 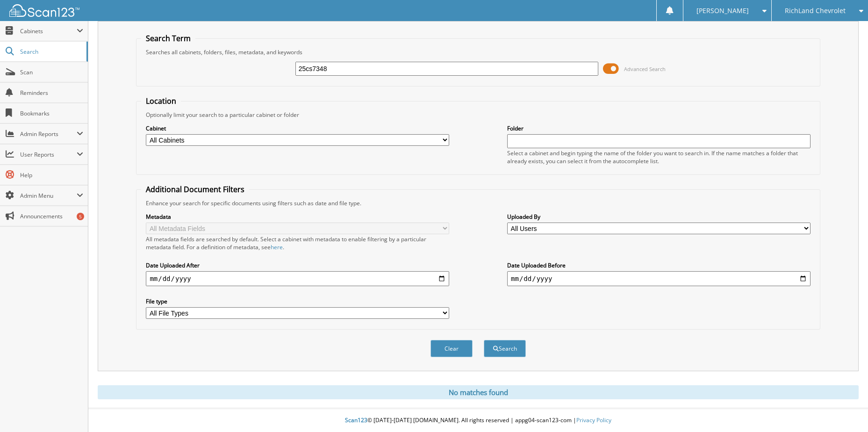 I want to click on span: Cabinets, so click(x=48, y=31).